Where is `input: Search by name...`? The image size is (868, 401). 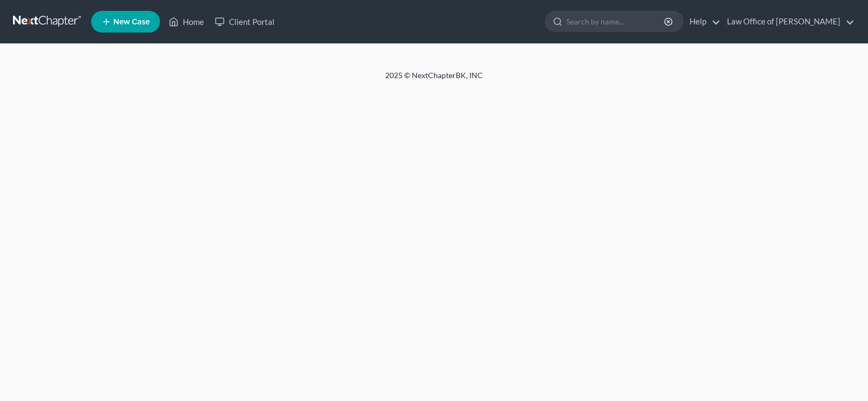 input: Search by name... is located at coordinates (616, 21).